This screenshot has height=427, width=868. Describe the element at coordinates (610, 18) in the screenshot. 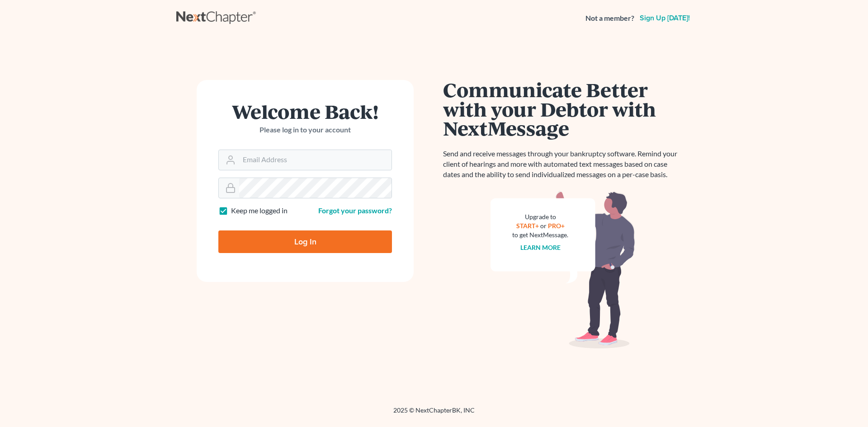

I see `strong: Not a member?` at that location.